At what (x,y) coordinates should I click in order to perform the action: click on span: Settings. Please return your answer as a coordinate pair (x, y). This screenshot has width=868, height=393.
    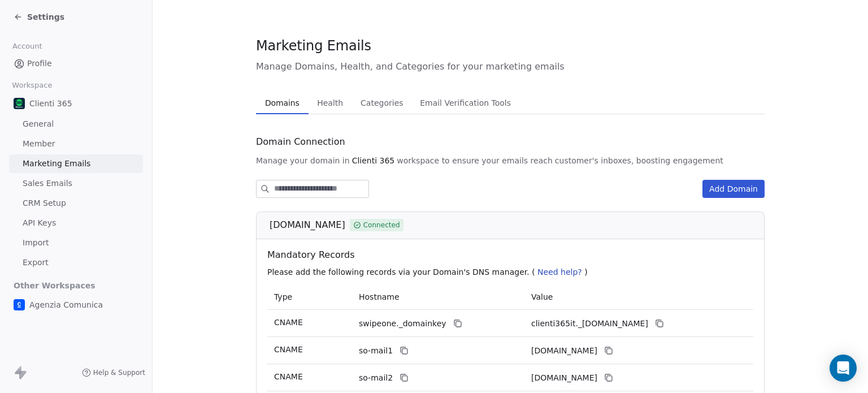
    Looking at the image, I should click on (45, 17).